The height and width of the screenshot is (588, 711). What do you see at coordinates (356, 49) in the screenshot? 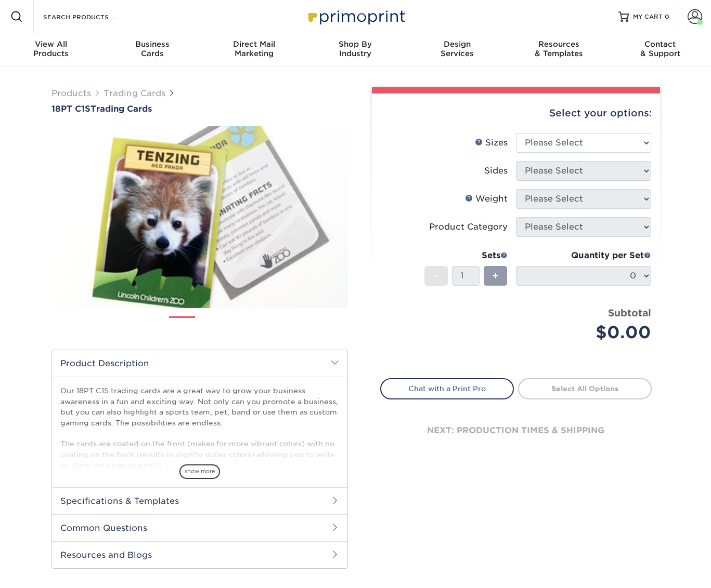
I see `div: Industry` at bounding box center [356, 49].